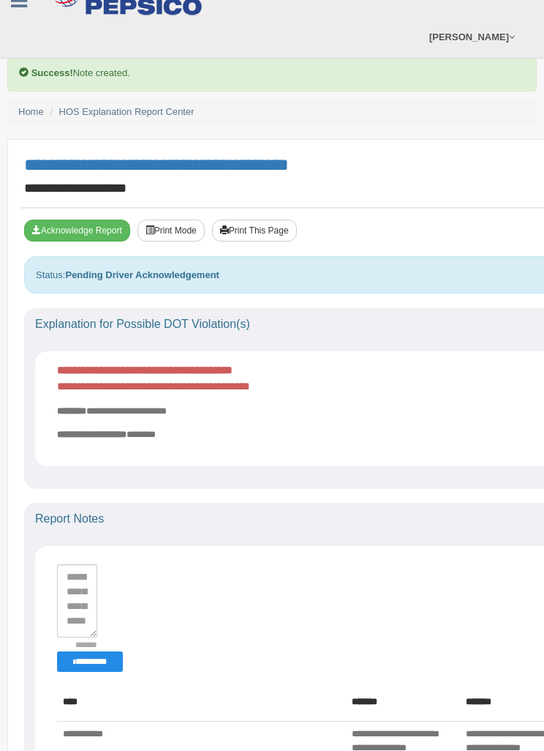 The height and width of the screenshot is (751, 544). Describe the element at coordinates (171, 231) in the screenshot. I see `button: Print Mode` at that location.